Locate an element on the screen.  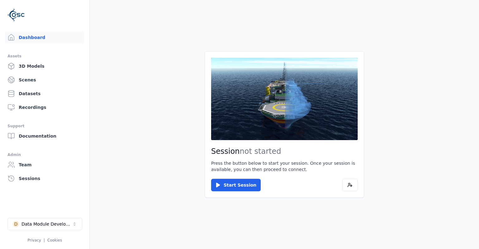
div: Admin is located at coordinates (45, 155).